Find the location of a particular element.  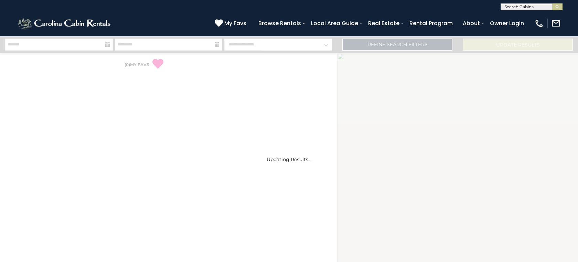

a: My Favs is located at coordinates (231, 23).